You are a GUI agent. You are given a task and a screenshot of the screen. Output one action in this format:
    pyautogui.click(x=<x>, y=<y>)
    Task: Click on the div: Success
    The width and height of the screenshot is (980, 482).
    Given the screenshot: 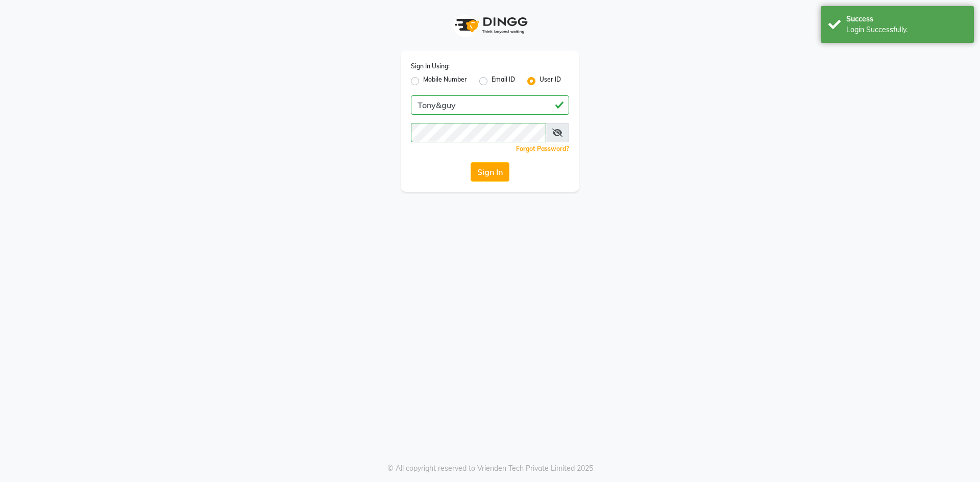 What is the action you would take?
    pyautogui.click(x=906, y=19)
    